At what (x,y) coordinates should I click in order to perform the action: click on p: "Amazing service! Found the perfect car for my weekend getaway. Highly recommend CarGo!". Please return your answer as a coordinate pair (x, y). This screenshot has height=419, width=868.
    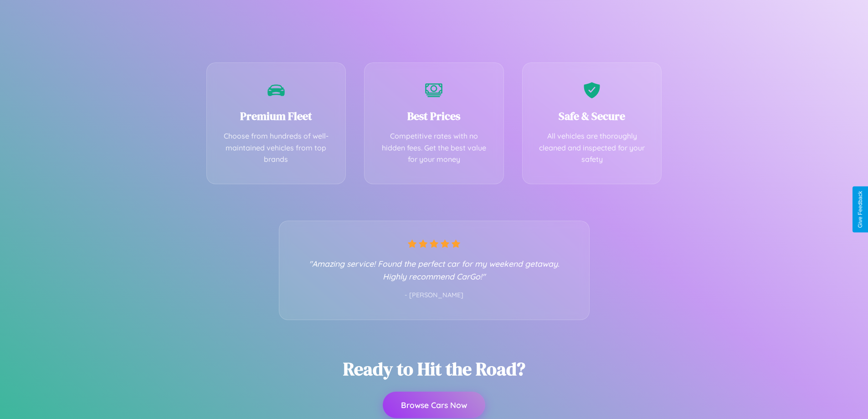
    Looking at the image, I should click on (434, 270).